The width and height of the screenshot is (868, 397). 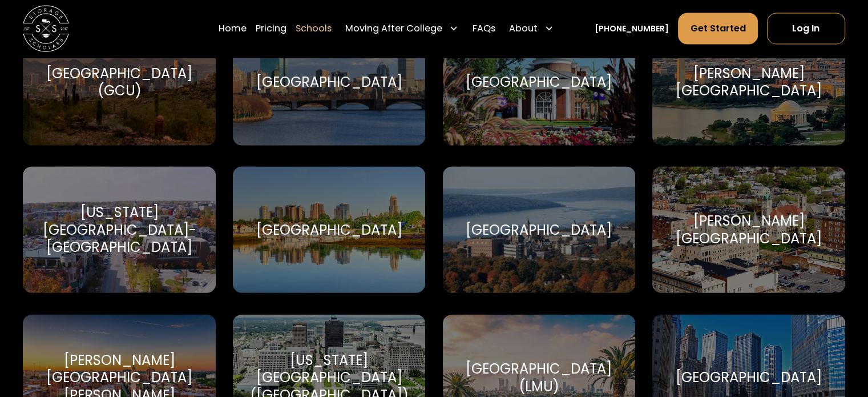 I want to click on a: Pricing, so click(x=271, y=29).